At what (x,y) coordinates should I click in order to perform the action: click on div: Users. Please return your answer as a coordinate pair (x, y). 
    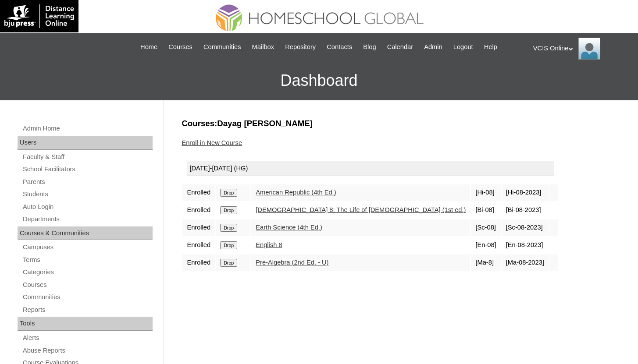
    Looking at the image, I should click on (85, 143).